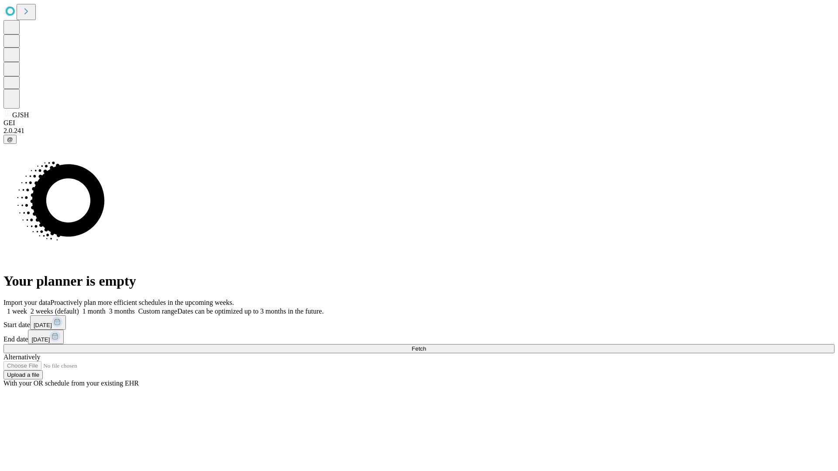 The height and width of the screenshot is (471, 838). Describe the element at coordinates (22, 357) in the screenshot. I see `span: Alternatively` at that location.